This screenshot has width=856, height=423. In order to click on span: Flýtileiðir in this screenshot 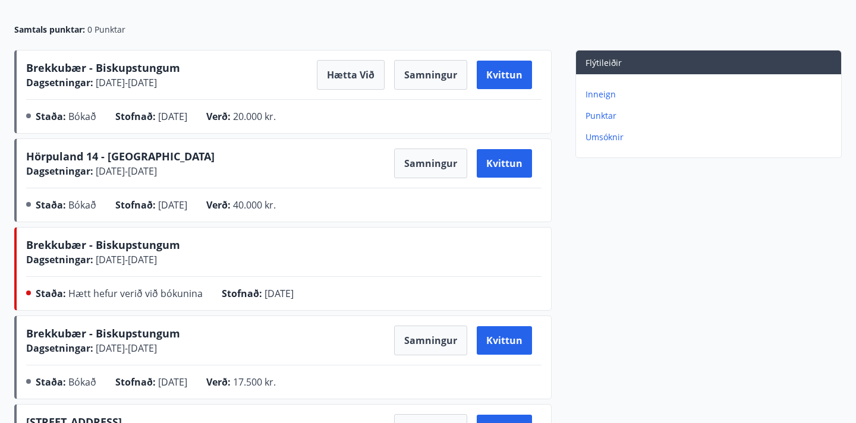, I will do `click(603, 62)`.